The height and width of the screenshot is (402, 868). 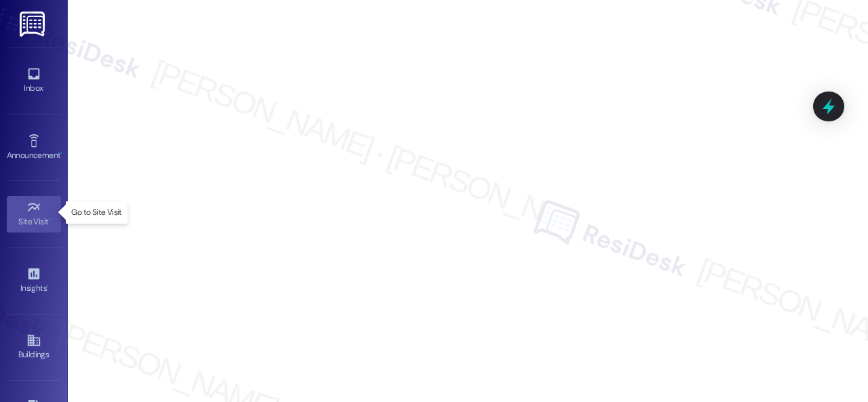 What do you see at coordinates (34, 80) in the screenshot?
I see `a: Inbox` at bounding box center [34, 80].